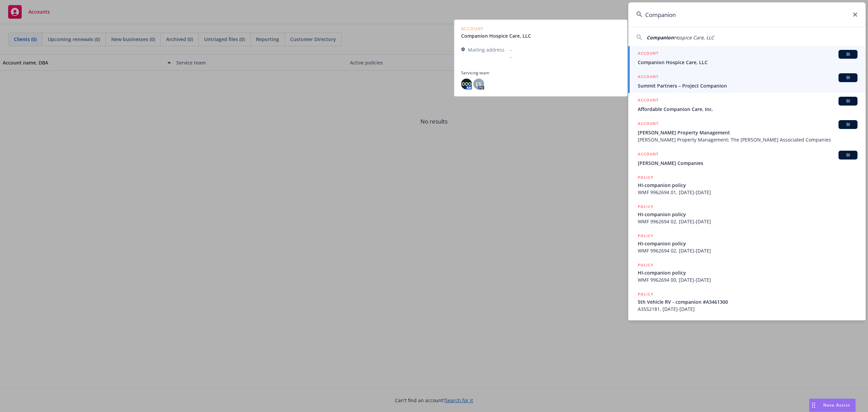  Describe the element at coordinates (813, 405) in the screenshot. I see `div: Drag to move` at that location.